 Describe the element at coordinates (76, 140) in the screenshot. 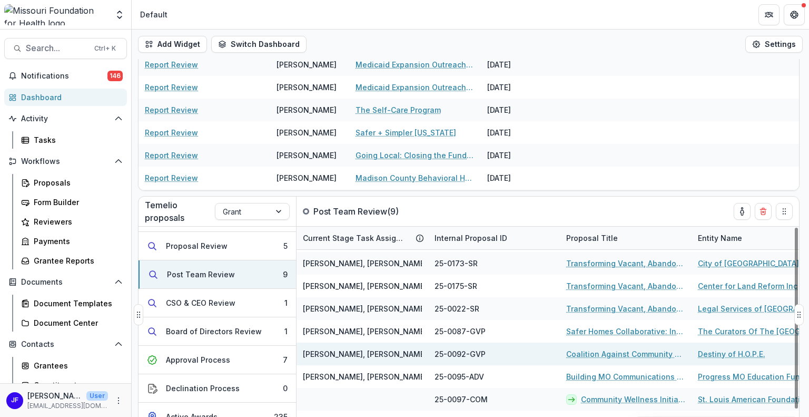

I see `div: Tasks` at that location.